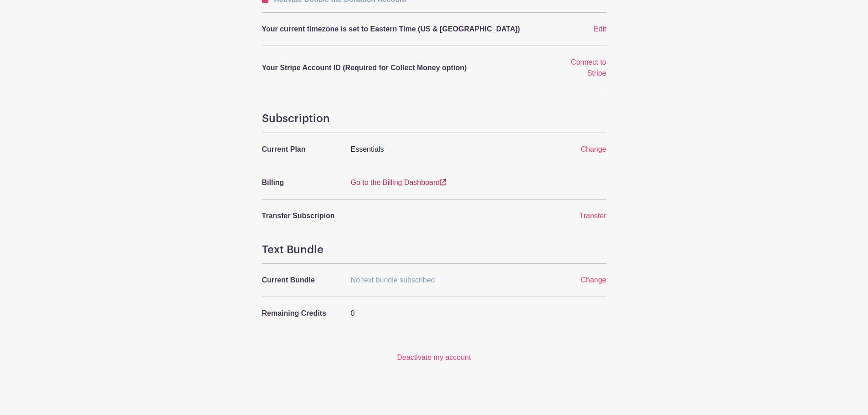 Image resolution: width=868 pixels, height=415 pixels. What do you see at coordinates (301, 150) in the screenshot?
I see `p: Current Plan` at bounding box center [301, 150].